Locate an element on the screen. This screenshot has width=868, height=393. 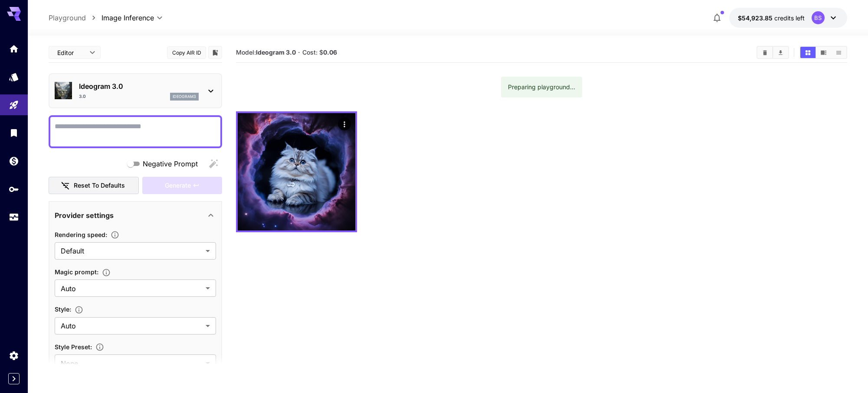
div: Actions is located at coordinates (345, 124).